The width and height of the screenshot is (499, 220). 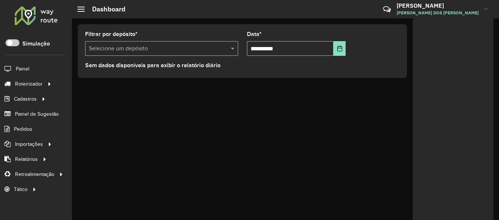 I want to click on label: Data, so click(x=254, y=34).